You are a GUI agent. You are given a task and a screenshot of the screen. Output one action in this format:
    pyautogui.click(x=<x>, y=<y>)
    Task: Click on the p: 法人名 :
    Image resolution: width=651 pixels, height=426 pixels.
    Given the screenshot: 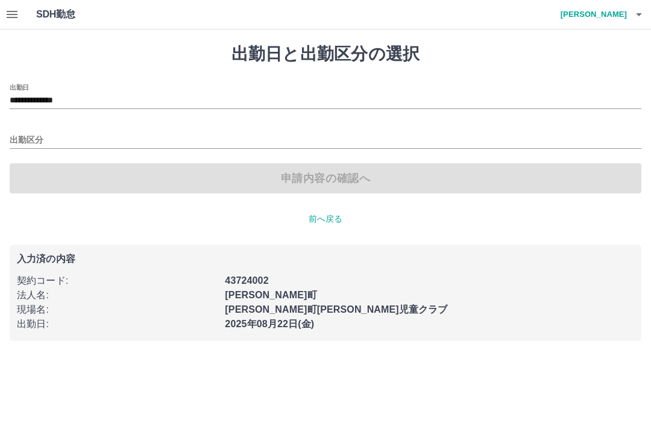 What is the action you would take?
    pyautogui.click(x=117, y=295)
    